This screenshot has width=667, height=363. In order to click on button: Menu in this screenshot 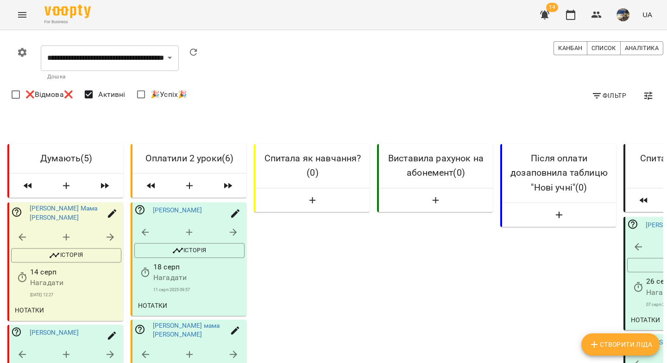, I will do `click(22, 15)`.